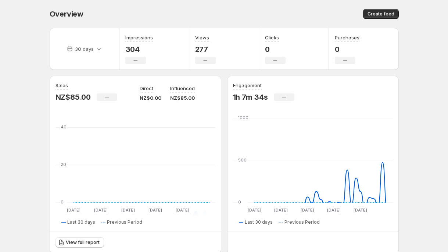 Image resolution: width=448 pixels, height=252 pixels. What do you see at coordinates (139, 37) in the screenshot?
I see `h3: Impressions` at bounding box center [139, 37].